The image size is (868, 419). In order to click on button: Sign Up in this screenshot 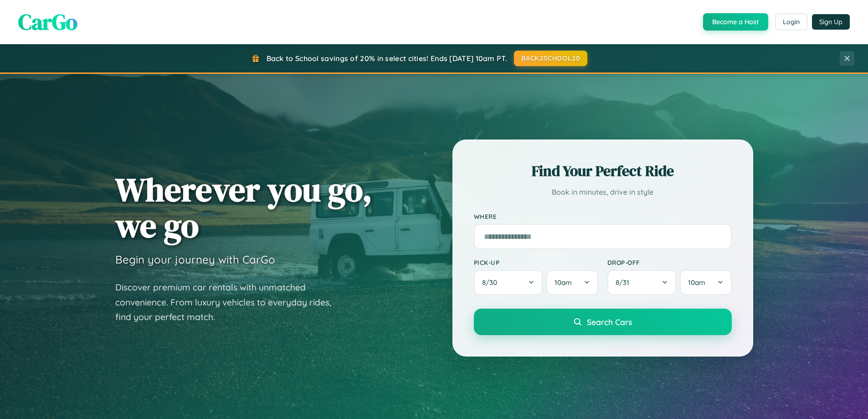, I will do `click(831, 22)`.